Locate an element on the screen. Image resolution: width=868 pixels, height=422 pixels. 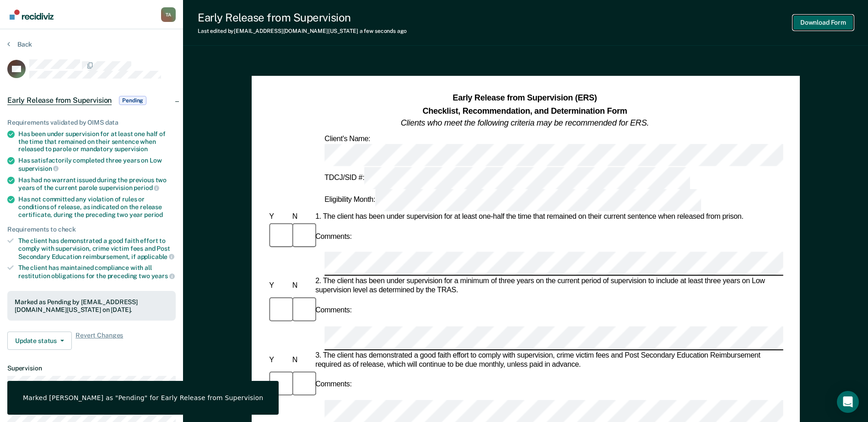
button: Profile dropdown button is located at coordinates (168, 14).